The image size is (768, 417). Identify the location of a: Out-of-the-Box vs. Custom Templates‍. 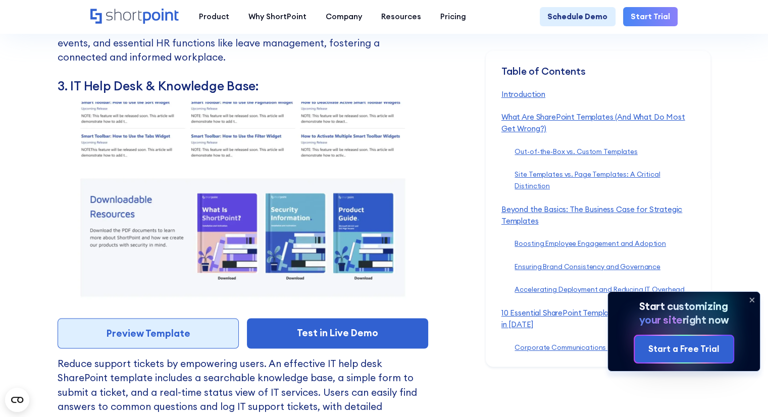
(576, 151).